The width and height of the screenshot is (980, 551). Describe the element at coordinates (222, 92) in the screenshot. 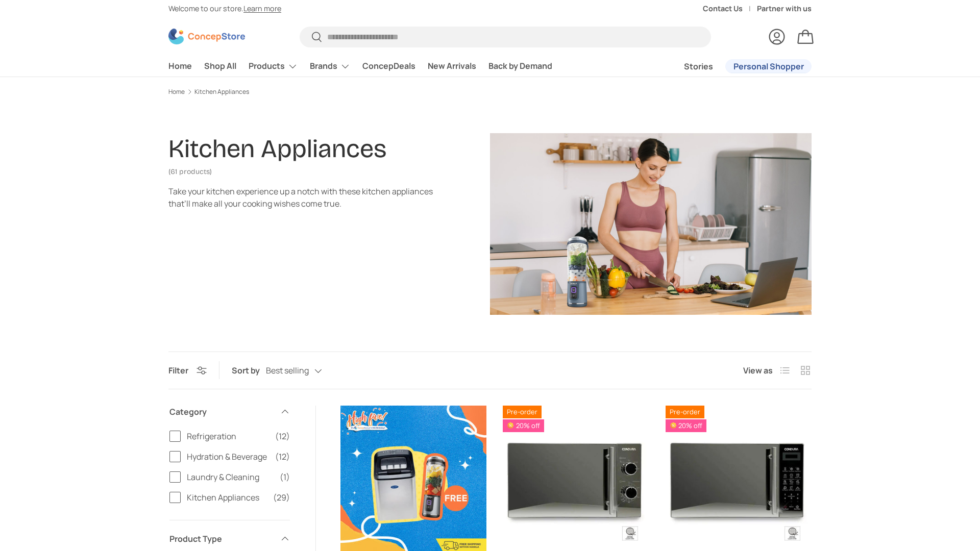

I see `a: Kitchen Appliances` at that location.